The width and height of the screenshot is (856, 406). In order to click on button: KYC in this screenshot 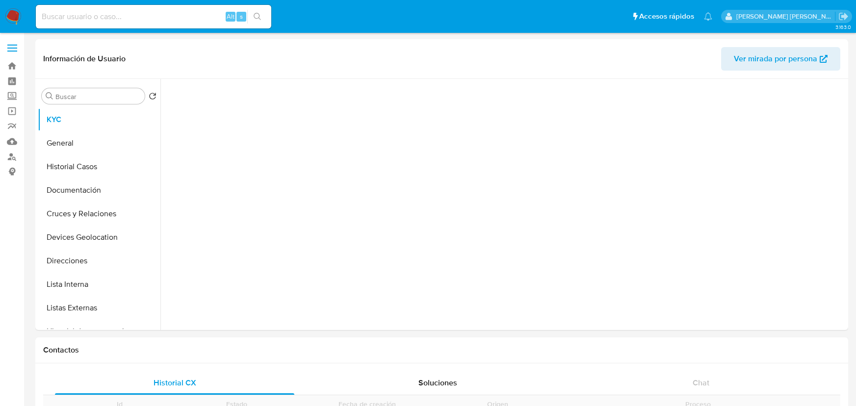, I will do `click(99, 120)`.